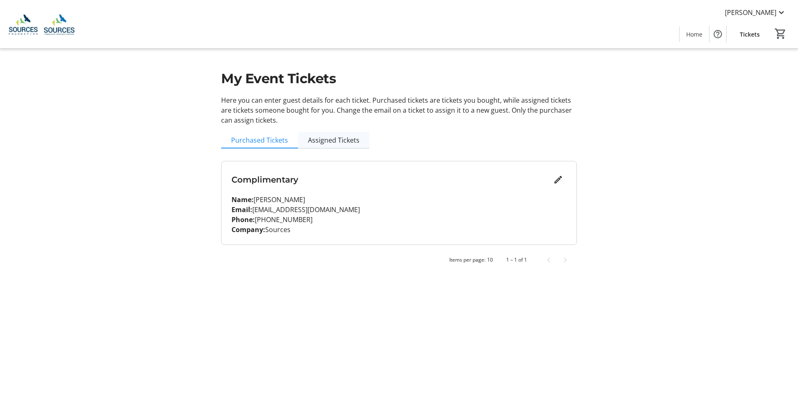 Image resolution: width=798 pixels, height=393 pixels. What do you see at coordinates (749, 34) in the screenshot?
I see `a: Tickets` at bounding box center [749, 34].